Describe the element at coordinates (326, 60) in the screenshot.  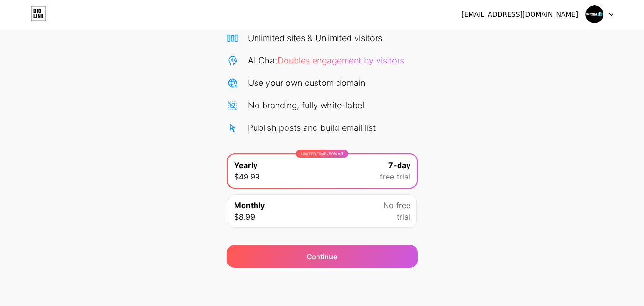
I see `div: AI Chat` at that location.